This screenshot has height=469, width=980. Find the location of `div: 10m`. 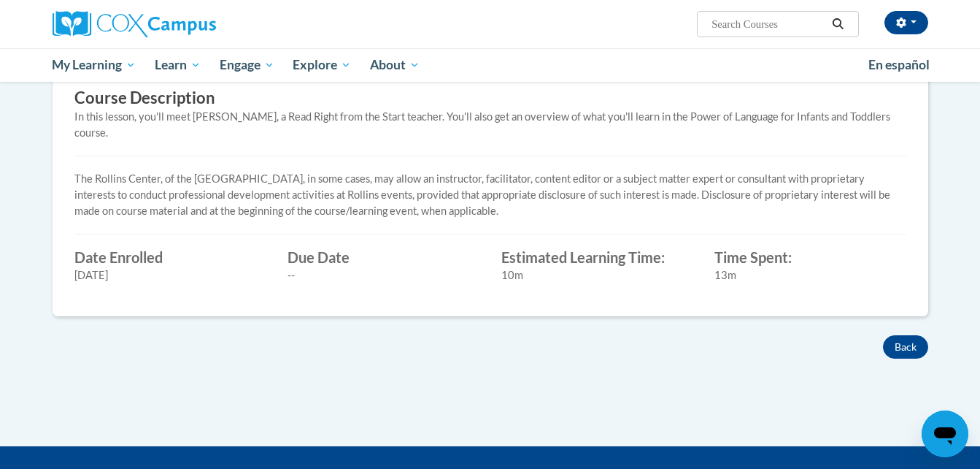

div: 10m is located at coordinates (597, 275).